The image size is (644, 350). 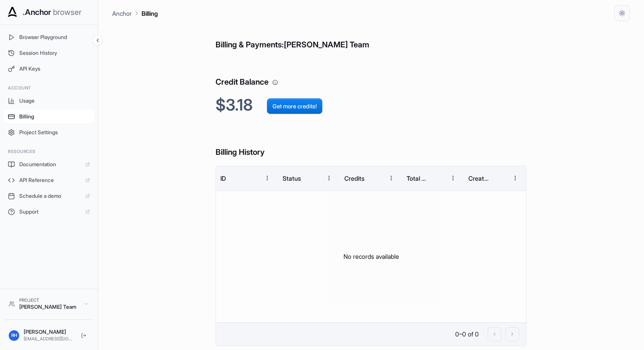 I want to click on p: Billing, so click(x=150, y=13).